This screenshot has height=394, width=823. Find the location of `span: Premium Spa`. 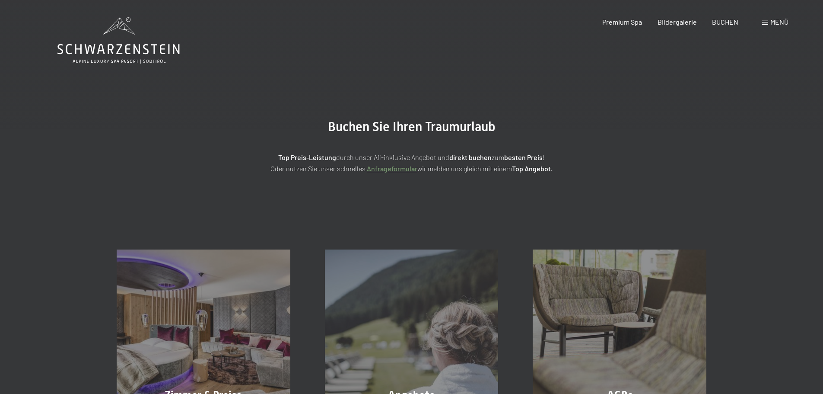

span: Premium Spa is located at coordinates (622, 22).